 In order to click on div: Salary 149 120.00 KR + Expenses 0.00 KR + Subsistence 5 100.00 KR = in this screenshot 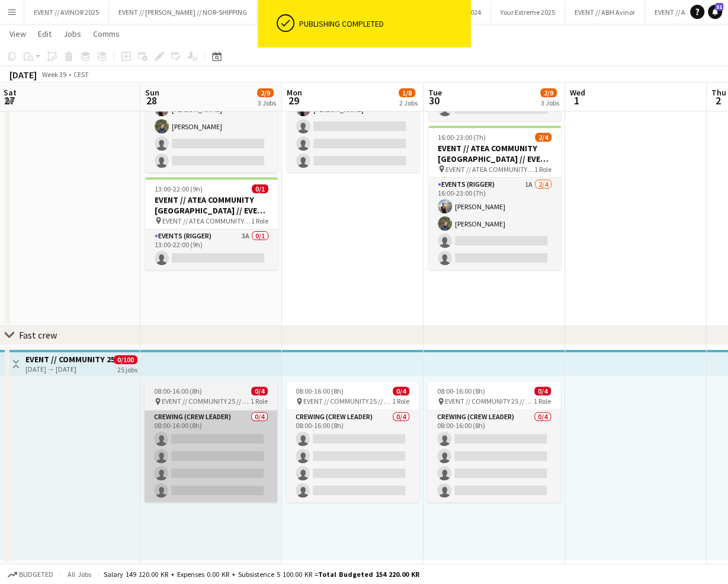, I will do `click(261, 574)`.